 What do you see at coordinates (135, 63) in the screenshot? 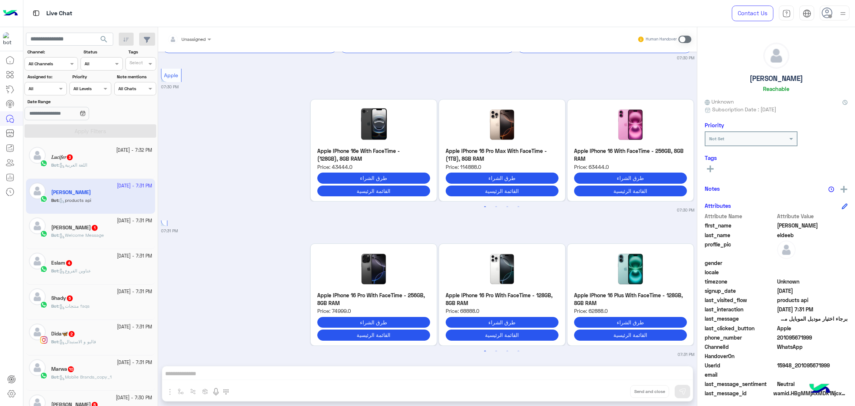
I see `div: Select` at bounding box center [135, 63].